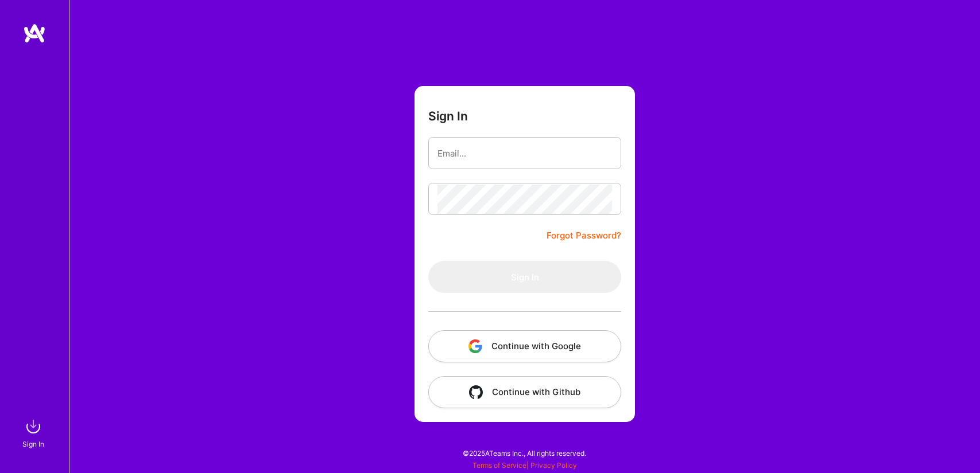 The image size is (980, 473). What do you see at coordinates (33, 444) in the screenshot?
I see `div: Sign In` at bounding box center [33, 444].